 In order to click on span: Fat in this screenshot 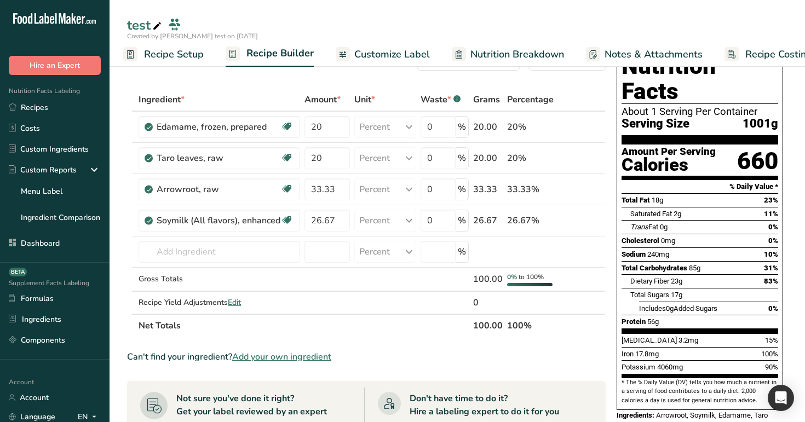, I will do `click(644, 227)`.